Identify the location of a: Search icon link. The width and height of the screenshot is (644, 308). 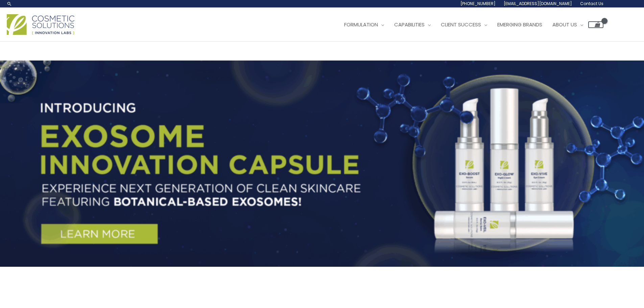
(9, 4).